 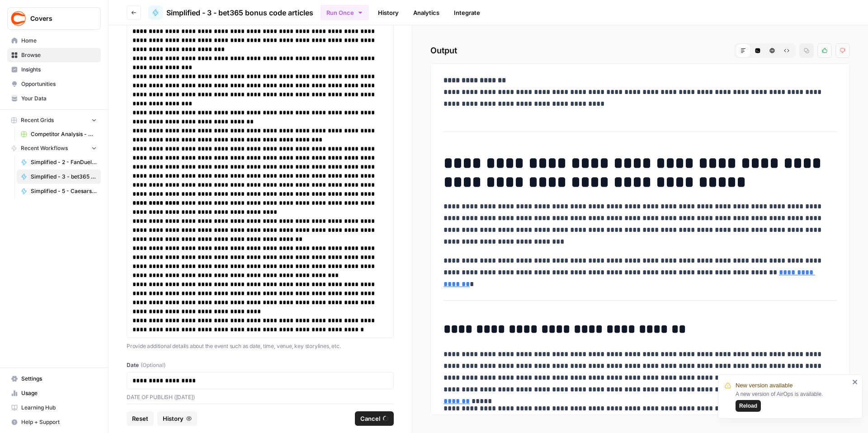 I want to click on span: History, so click(x=173, y=419).